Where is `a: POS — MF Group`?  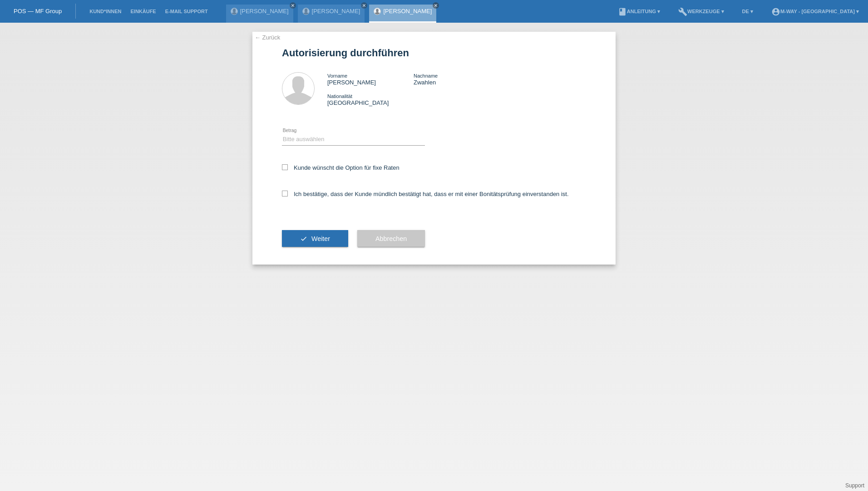 a: POS — MF Group is located at coordinates (38, 11).